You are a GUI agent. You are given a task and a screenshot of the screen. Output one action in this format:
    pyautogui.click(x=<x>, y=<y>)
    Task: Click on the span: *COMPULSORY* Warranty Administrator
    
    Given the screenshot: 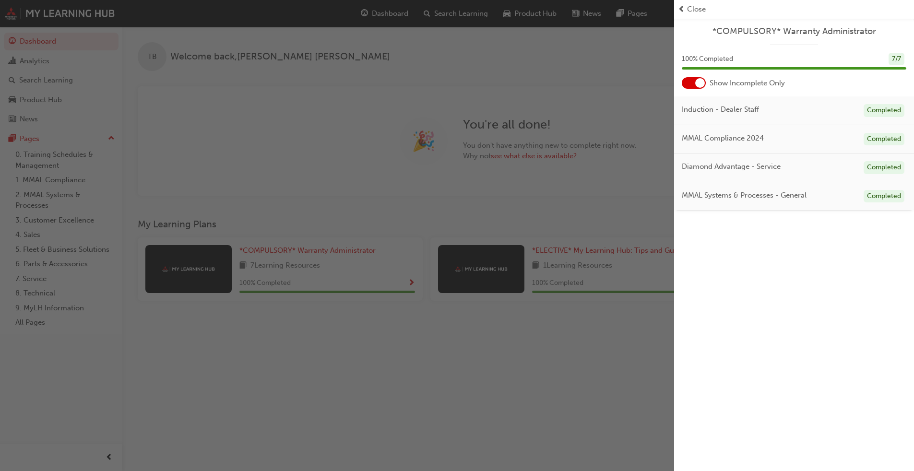 What is the action you would take?
    pyautogui.click(x=794, y=31)
    